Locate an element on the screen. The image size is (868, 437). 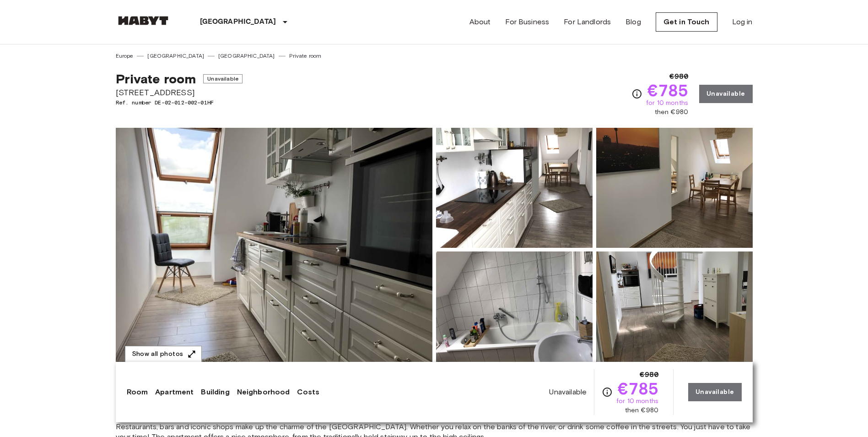
a: About is located at coordinates (480, 22).